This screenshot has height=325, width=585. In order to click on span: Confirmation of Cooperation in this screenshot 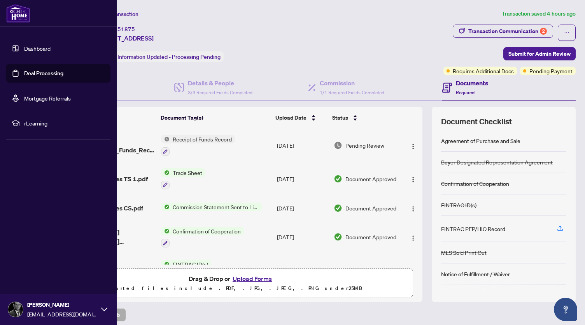, I will do `click(207, 231)`.